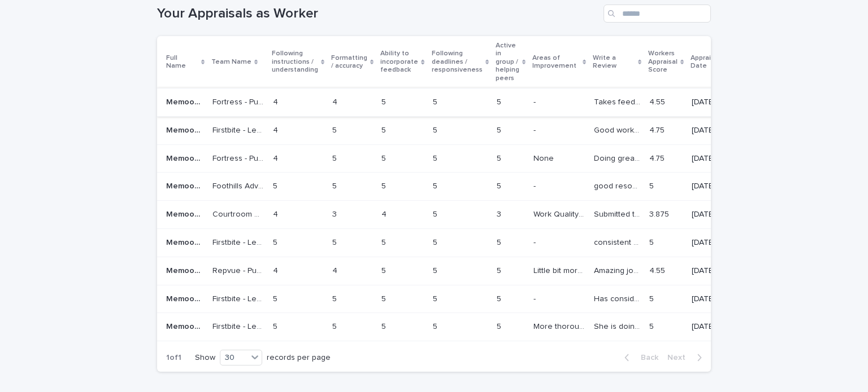 Image resolution: width=868 pixels, height=392 pixels. What do you see at coordinates (298, 358) in the screenshot?
I see `p: records per page` at bounding box center [298, 358].